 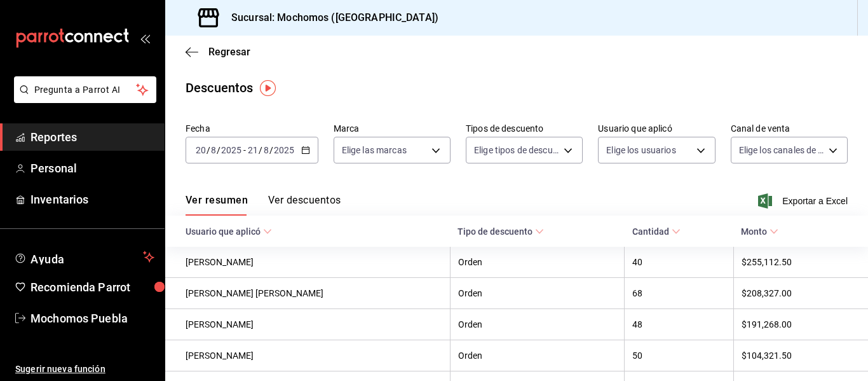 What do you see at coordinates (678, 262) in the screenshot?
I see `th: 40` at bounding box center [678, 262].